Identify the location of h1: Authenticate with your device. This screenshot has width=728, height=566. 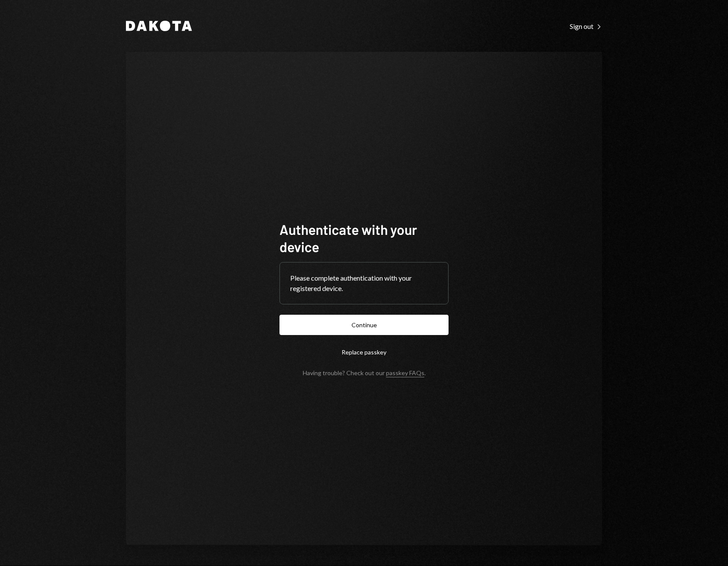
(364, 238).